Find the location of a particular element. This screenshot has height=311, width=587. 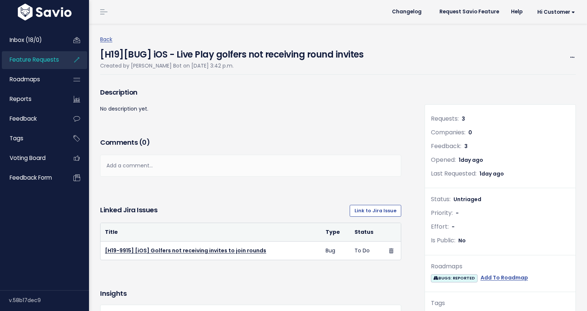

span: Hi Customer is located at coordinates (556, 12).